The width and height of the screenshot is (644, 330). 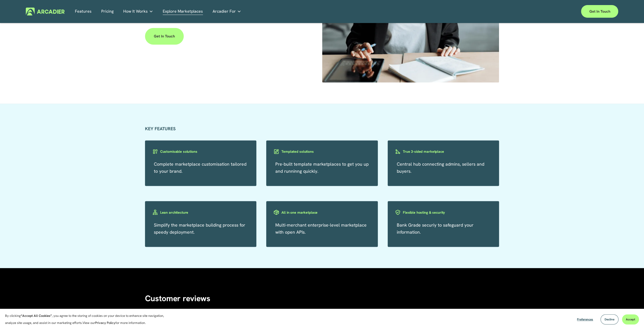 What do you see at coordinates (224, 11) in the screenshot?
I see `span: Arcadier For` at bounding box center [224, 11].